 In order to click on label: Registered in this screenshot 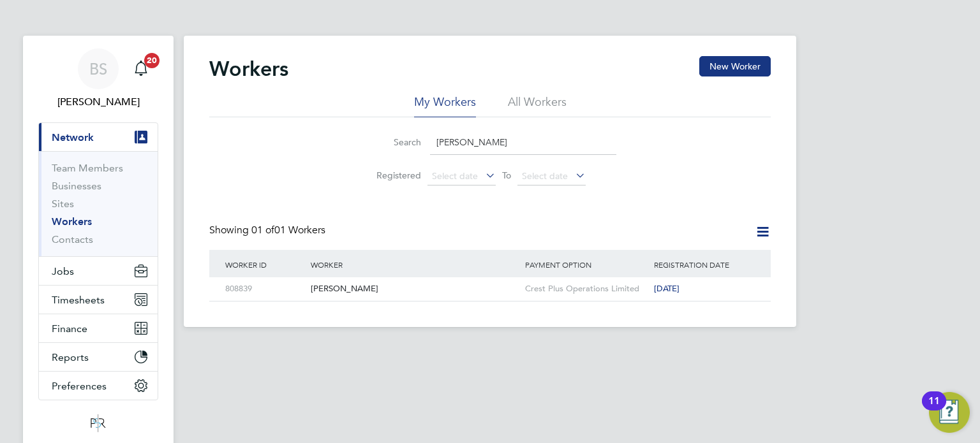, I will do `click(392, 175)`.